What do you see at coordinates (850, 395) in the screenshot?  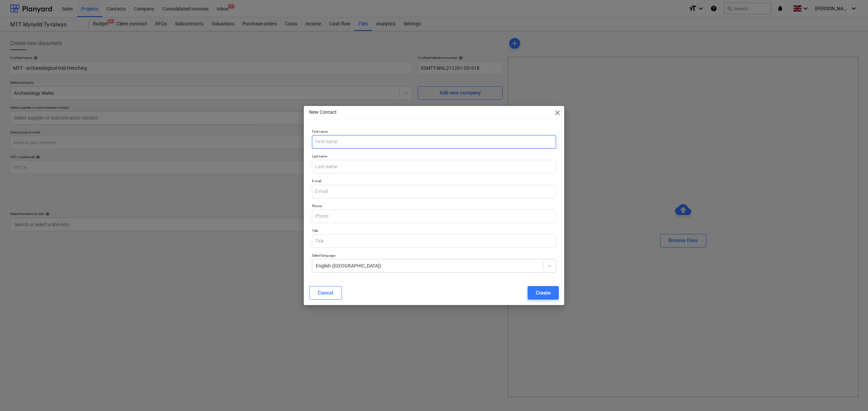 I see `div: Chat Widget` at bounding box center [850, 395].